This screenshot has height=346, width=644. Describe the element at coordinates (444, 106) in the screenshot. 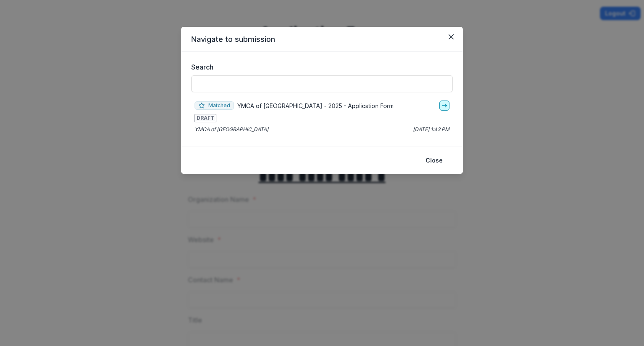

I see `a: go-to` at that location.